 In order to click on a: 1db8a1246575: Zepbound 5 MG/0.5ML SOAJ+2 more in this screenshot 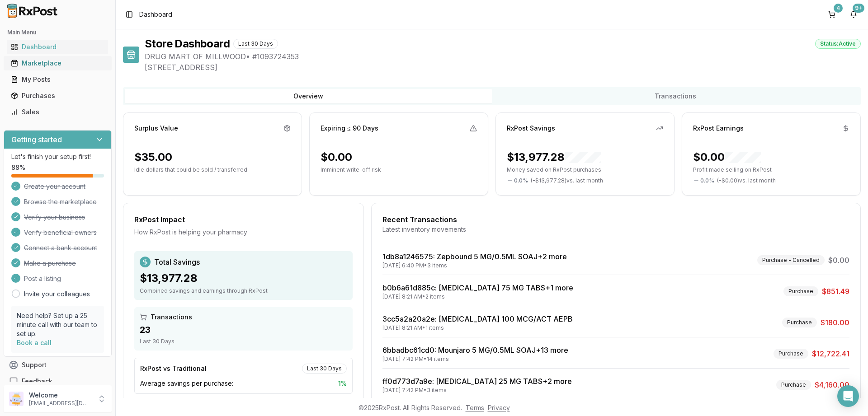, I will do `click(475, 256)`.